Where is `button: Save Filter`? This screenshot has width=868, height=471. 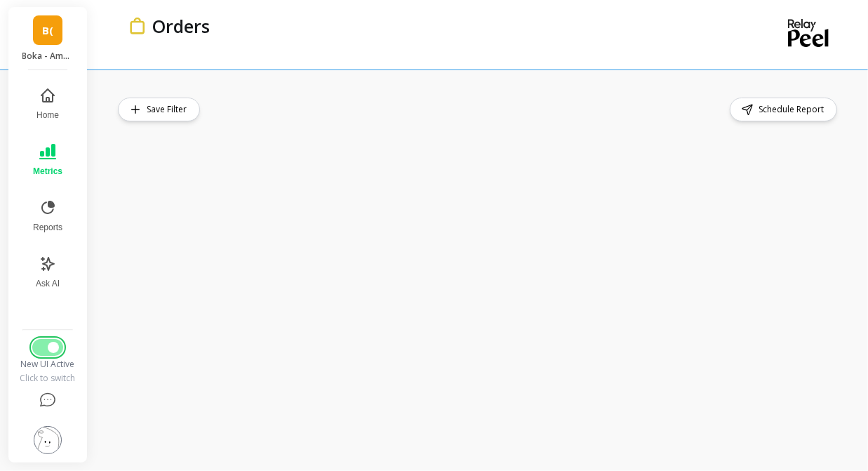
button: Save Filter is located at coordinates (158, 110).